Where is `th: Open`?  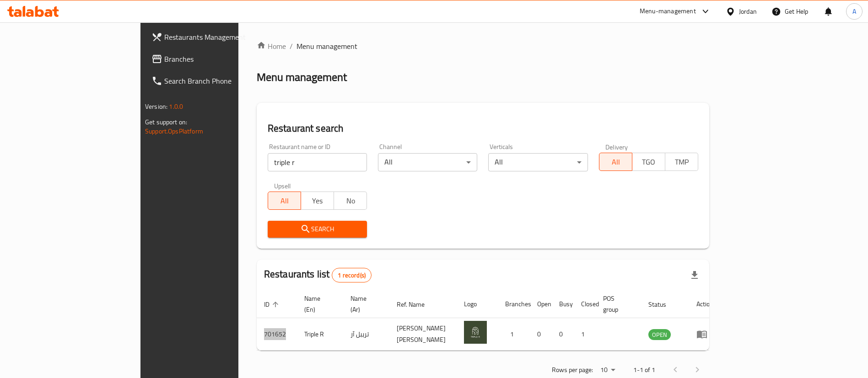 th: Open is located at coordinates (541, 304).